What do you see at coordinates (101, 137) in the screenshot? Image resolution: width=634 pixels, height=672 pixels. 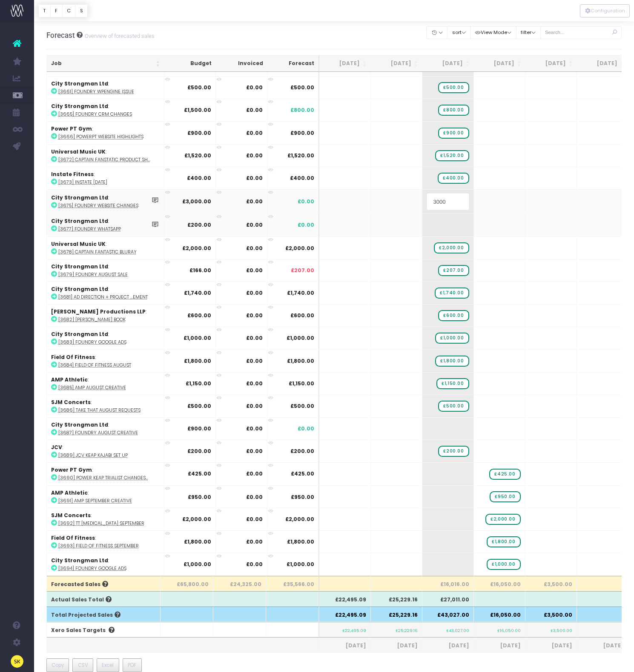 I see `abbr: [3666] PowerPT Website Highlights` at bounding box center [101, 137].